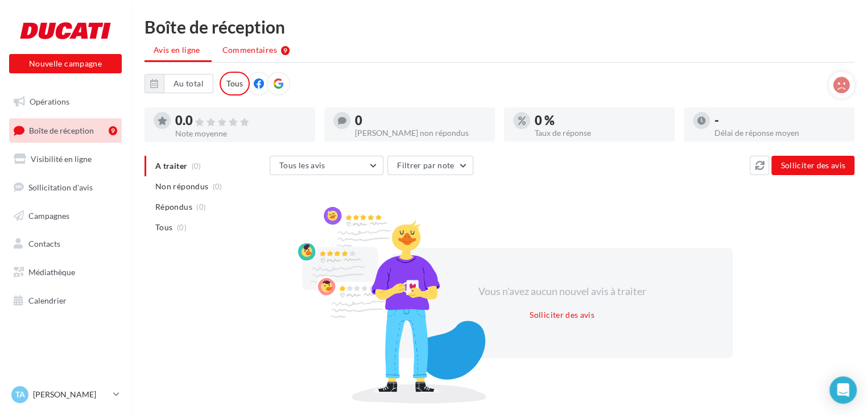 The image size is (868, 415). What do you see at coordinates (49, 101) in the screenshot?
I see `span: Opérations` at bounding box center [49, 101].